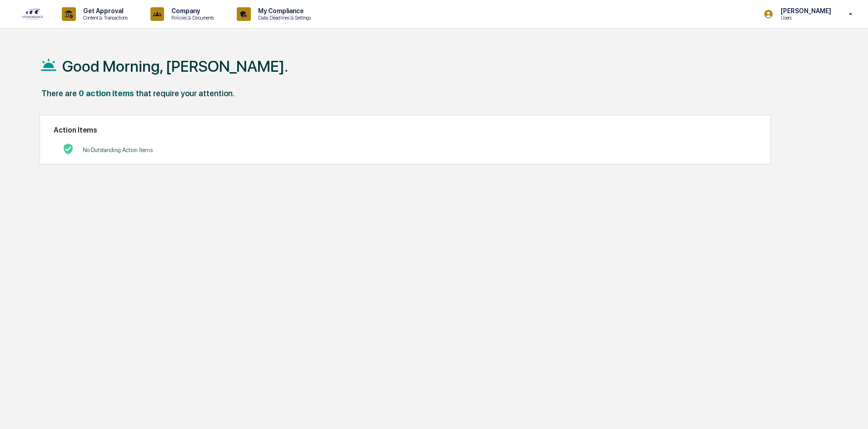 The image size is (868, 429). I want to click on p: Policies & Documents, so click(191, 18).